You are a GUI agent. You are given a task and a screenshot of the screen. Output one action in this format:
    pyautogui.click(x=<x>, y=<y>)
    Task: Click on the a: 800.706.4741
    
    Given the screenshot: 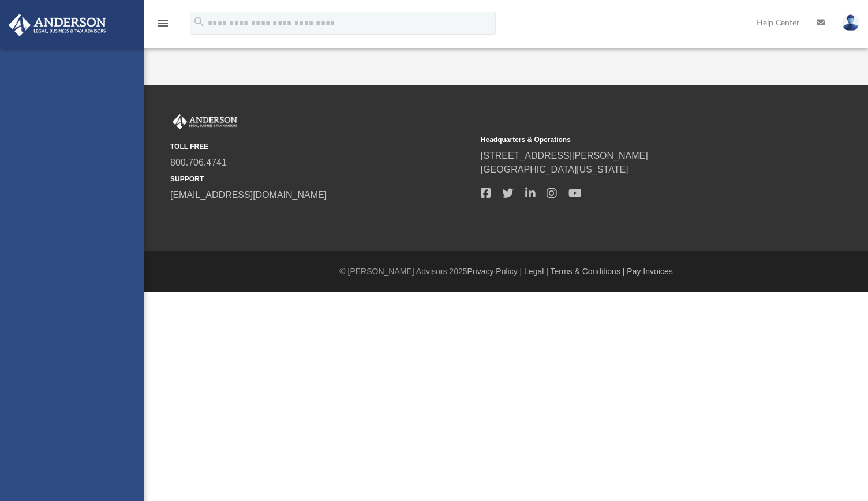 What is the action you would take?
    pyautogui.click(x=198, y=162)
    